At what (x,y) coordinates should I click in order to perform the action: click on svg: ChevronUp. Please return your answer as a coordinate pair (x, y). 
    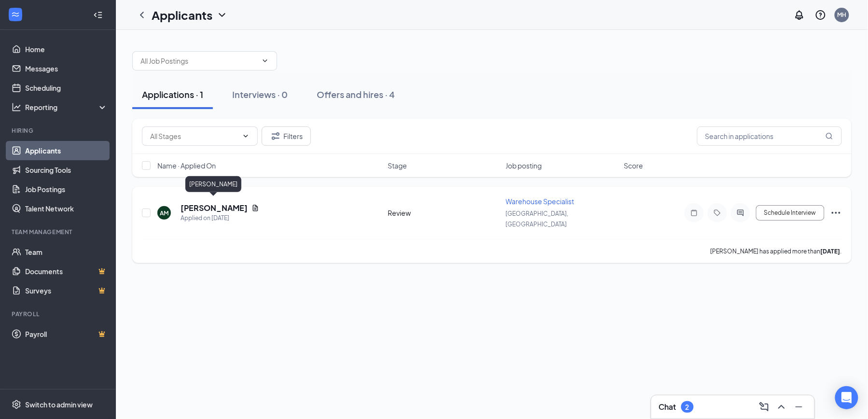
    Looking at the image, I should click on (782, 407).